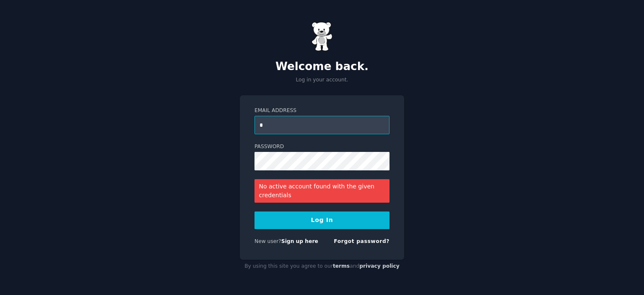 This screenshot has width=644, height=295. What do you see at coordinates (322, 147) in the screenshot?
I see `label: Password` at bounding box center [322, 147].